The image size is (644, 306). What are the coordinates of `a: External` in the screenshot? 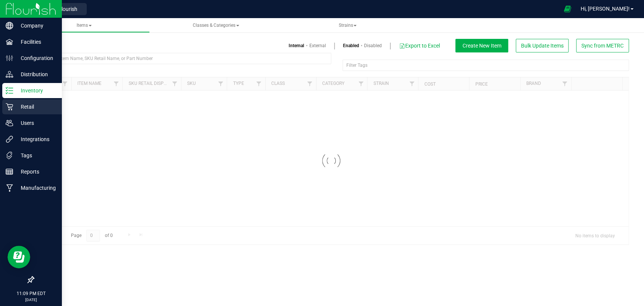 It's located at (318, 46).